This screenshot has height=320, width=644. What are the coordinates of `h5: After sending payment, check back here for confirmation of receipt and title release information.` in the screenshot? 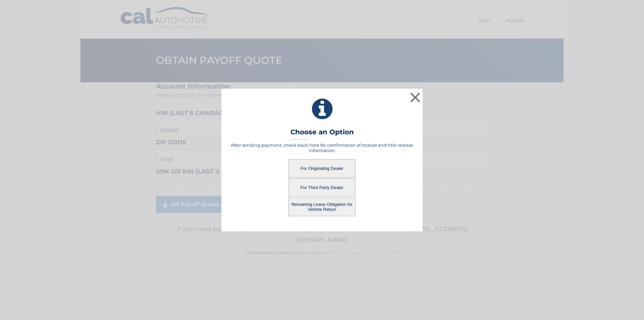 It's located at (322, 148).